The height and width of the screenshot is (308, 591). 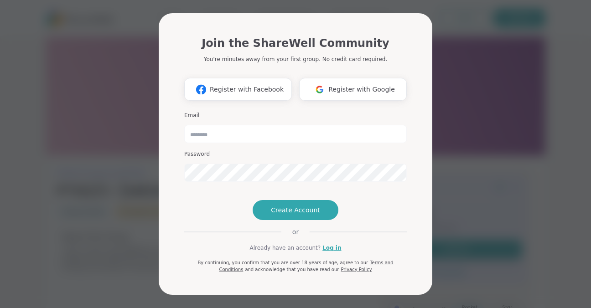 I want to click on span: Create Account, so click(x=295, y=210).